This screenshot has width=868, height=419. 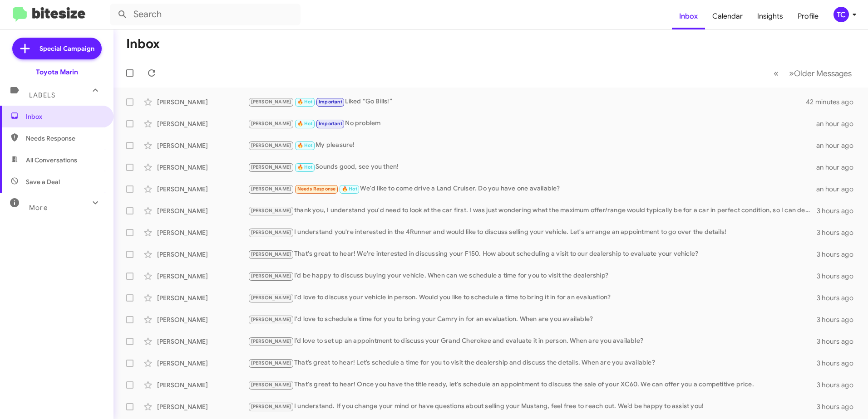 I want to click on span: Calendar, so click(x=727, y=16).